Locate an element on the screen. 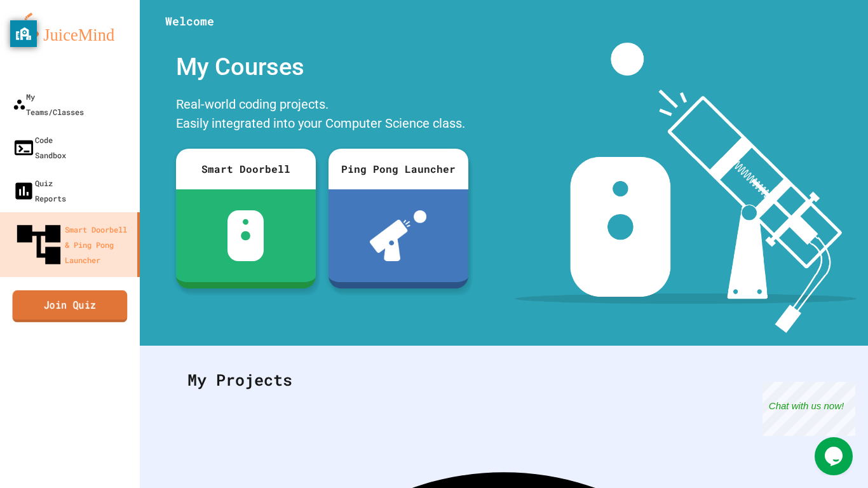  div: Ping Pong Launcher is located at coordinates (399, 169).